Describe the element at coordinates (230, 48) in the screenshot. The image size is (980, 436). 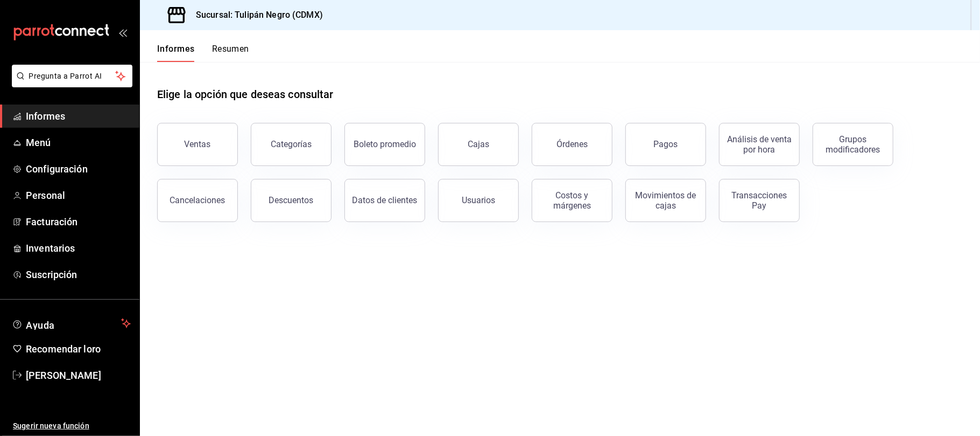
I see `font: Resumen` at that location.